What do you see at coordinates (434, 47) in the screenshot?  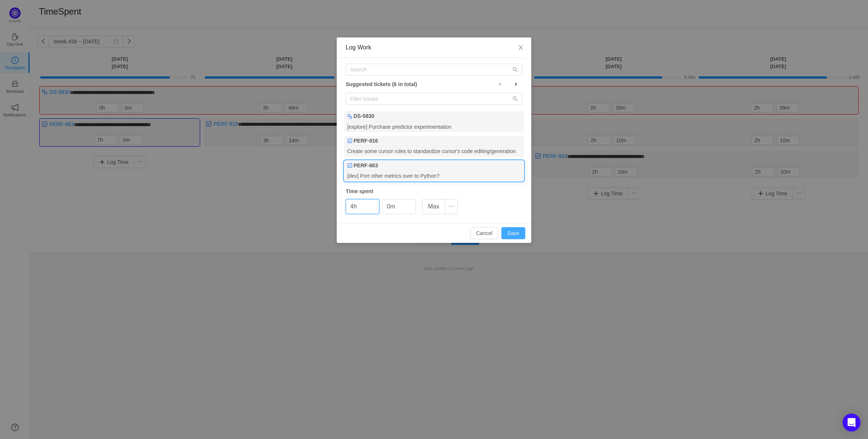 I see `div: Log Work` at bounding box center [434, 47].